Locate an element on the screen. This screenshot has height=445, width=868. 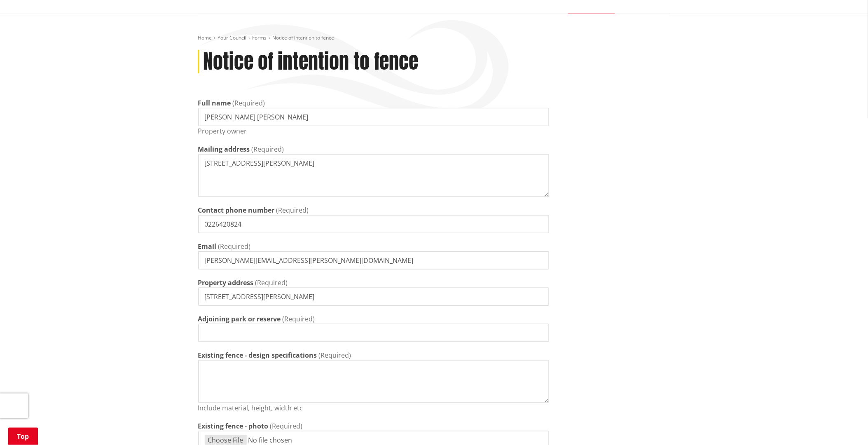
label: Email is located at coordinates (207, 247).